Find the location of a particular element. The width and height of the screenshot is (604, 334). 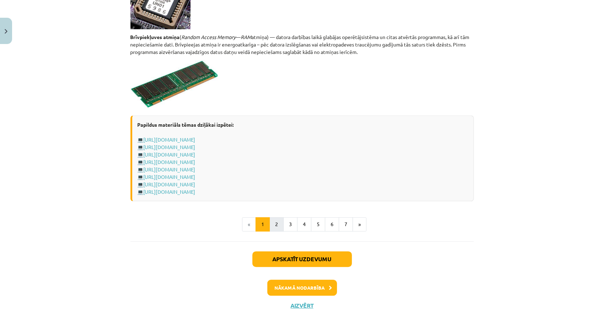

button: Nākamā nodarbība is located at coordinates (302, 288).